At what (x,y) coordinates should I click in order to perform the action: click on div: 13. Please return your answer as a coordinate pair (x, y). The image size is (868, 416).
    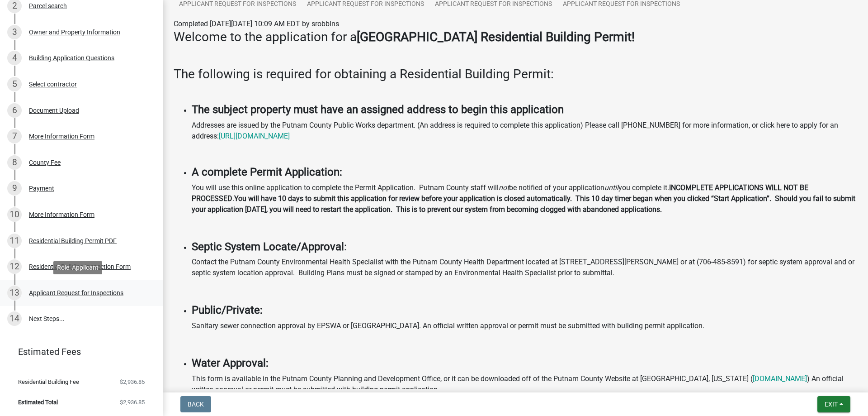
    Looking at the image, I should click on (15, 293).